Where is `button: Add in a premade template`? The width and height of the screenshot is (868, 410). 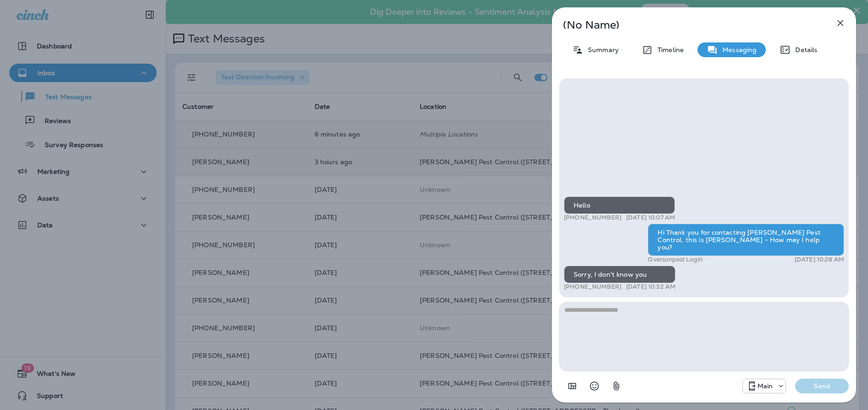
button: Add in a premade template is located at coordinates (572, 386).